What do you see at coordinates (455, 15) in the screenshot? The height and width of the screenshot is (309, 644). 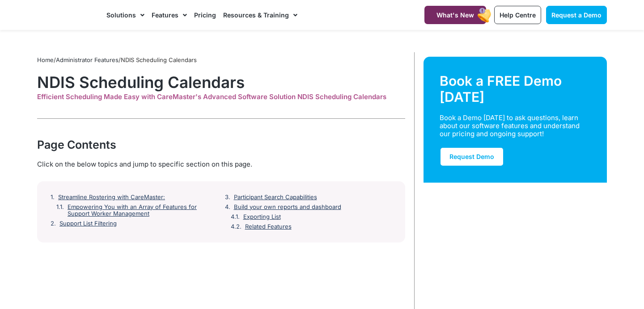 I see `a: What's New` at bounding box center [455, 15].